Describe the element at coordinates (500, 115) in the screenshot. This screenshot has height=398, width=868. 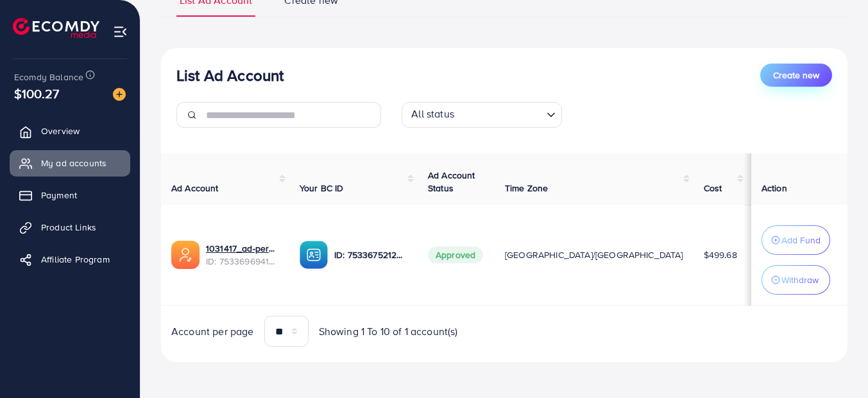
I see `input: Search for option` at that location.